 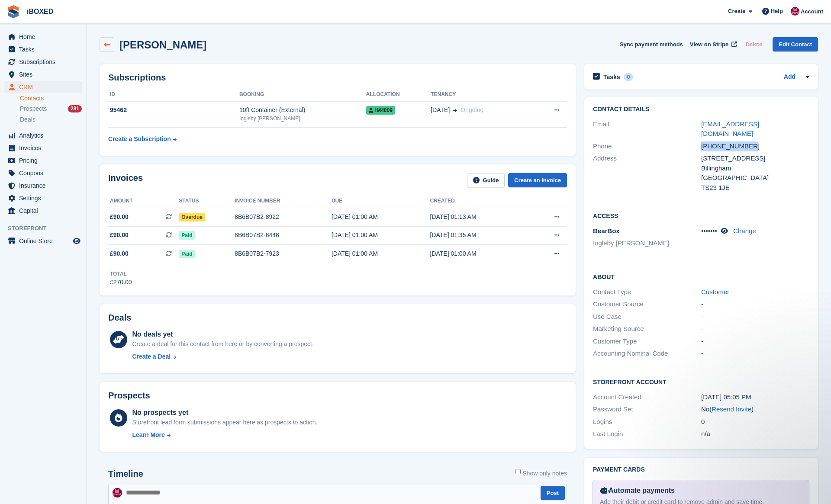 What do you see at coordinates (812, 12) in the screenshot?
I see `span: Account` at bounding box center [812, 12].